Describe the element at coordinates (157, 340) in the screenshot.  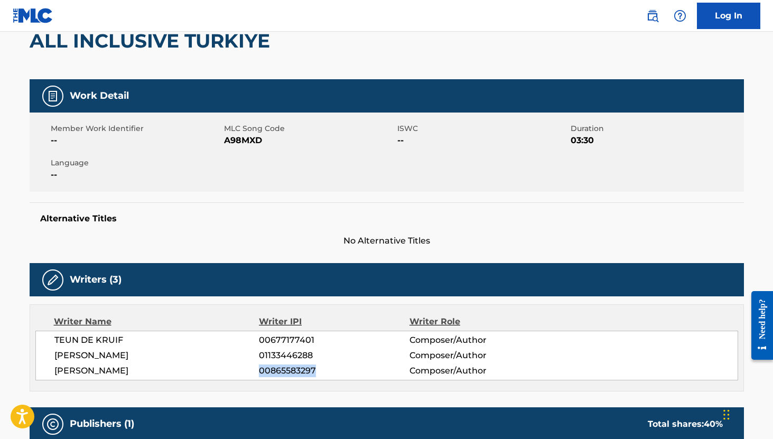
I see `span: TEUN DE KRUIF` at that location.